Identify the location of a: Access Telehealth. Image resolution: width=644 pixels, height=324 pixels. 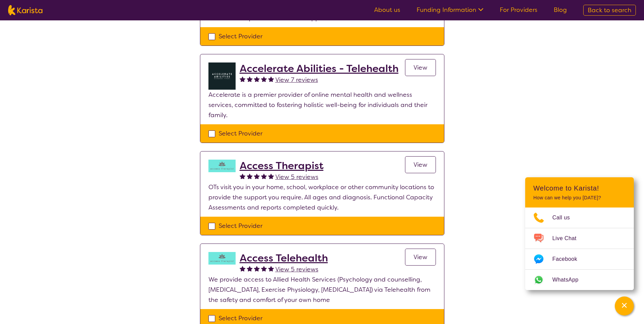
(284, 258).